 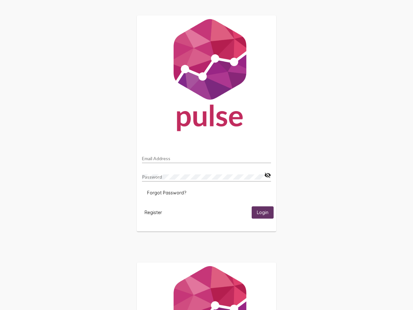 I want to click on img: Pulse For Good Logo, so click(x=207, y=76).